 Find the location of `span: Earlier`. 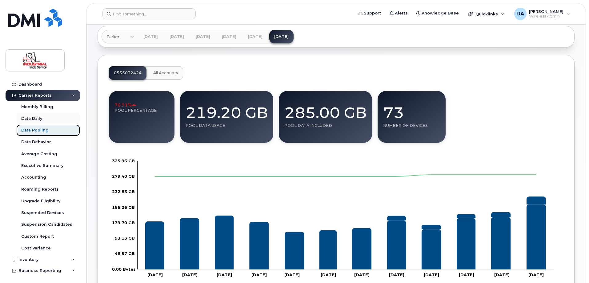

span: Earlier is located at coordinates (113, 37).